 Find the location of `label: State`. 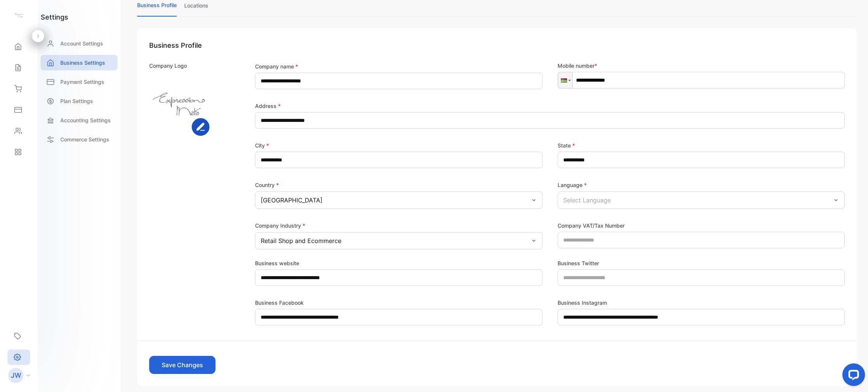

label: State is located at coordinates (566, 145).